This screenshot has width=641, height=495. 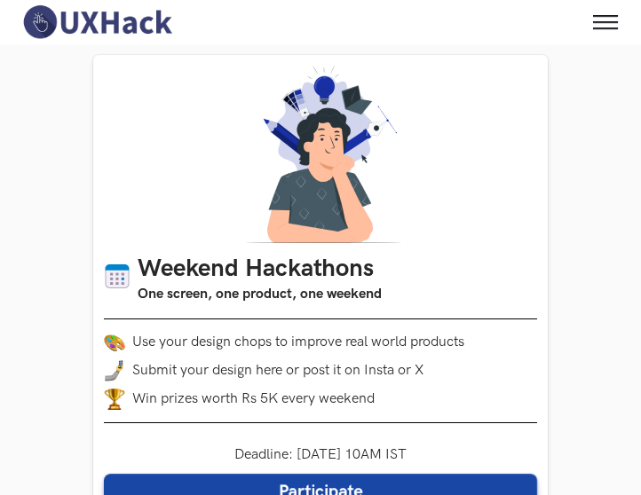 What do you see at coordinates (606, 22) in the screenshot?
I see `button: Toggle menu` at bounding box center [606, 22].